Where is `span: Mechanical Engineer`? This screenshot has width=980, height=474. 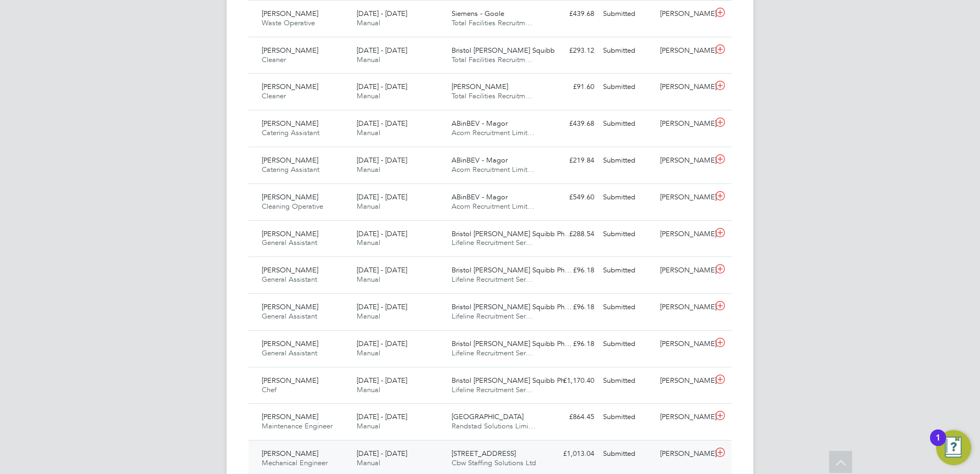
span: Mechanical Engineer is located at coordinates (295, 462).